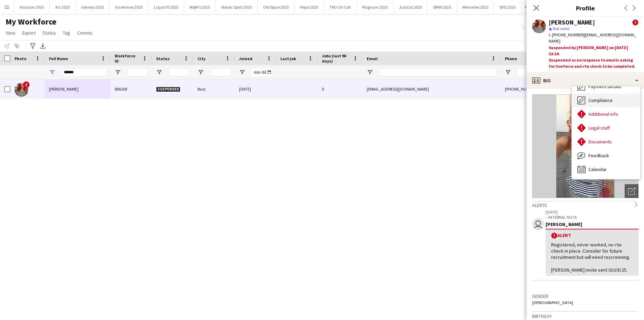 This screenshot has height=320, width=644. What do you see at coordinates (309, 7) in the screenshot?
I see `button: Pepsi 2025` at bounding box center [309, 7].